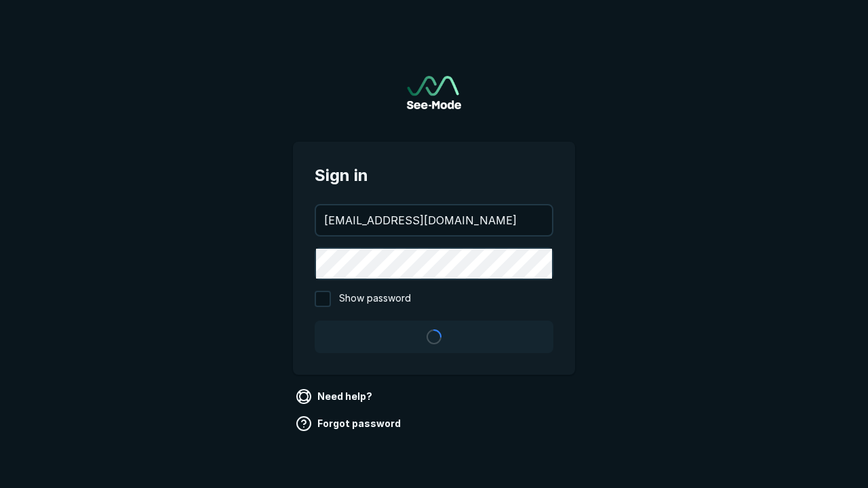 The image size is (868, 488). I want to click on a: Go to sign in, so click(434, 92).